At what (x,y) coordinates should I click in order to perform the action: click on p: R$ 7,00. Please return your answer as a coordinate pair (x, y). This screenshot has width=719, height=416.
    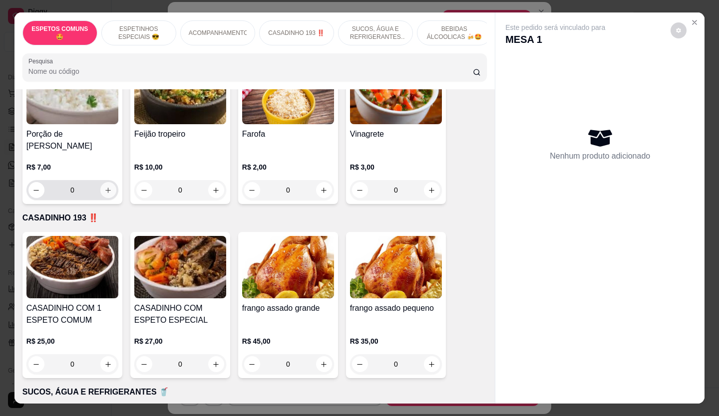
    Looking at the image, I should click on (72, 167).